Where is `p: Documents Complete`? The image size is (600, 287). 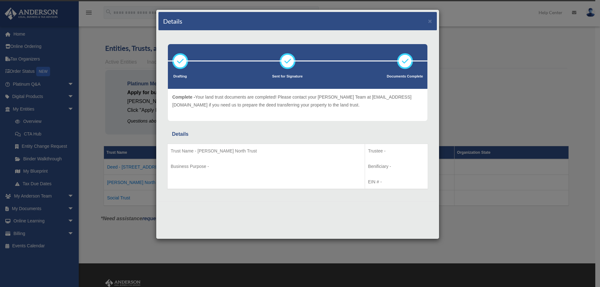 p: Documents Complete is located at coordinates (405, 77).